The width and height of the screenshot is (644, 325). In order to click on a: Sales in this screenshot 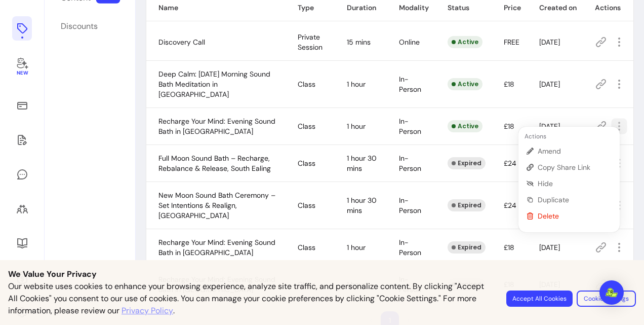, I will do `click(22, 106)`.